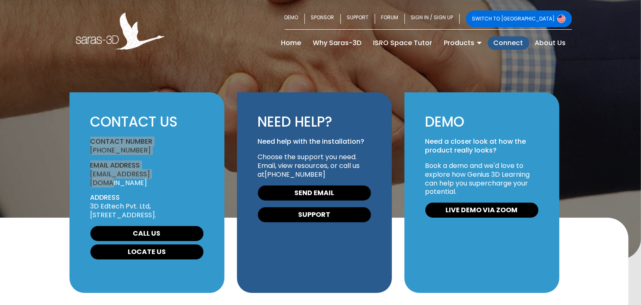  I want to click on p: NEED HELP?, so click(314, 122).